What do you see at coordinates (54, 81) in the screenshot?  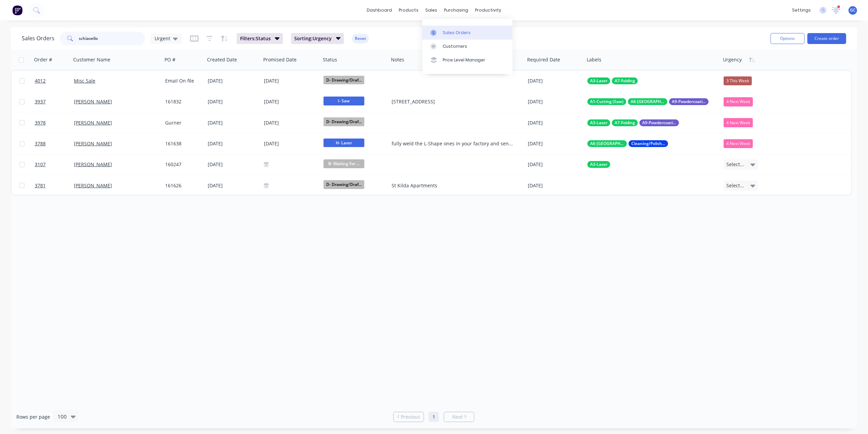 I see `a: 4012` at bounding box center [54, 81].